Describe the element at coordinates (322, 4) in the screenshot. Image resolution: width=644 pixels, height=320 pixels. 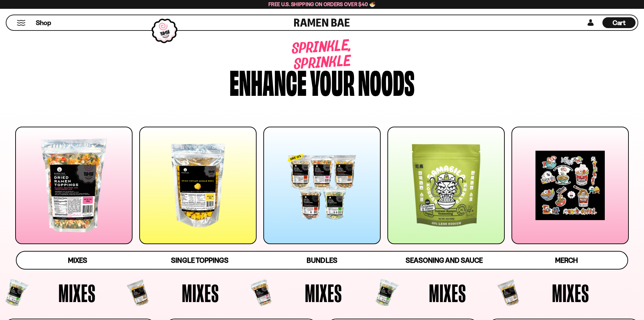
I see `span: Free U.S. Shipping on Orders over $40 🍜` at that location.